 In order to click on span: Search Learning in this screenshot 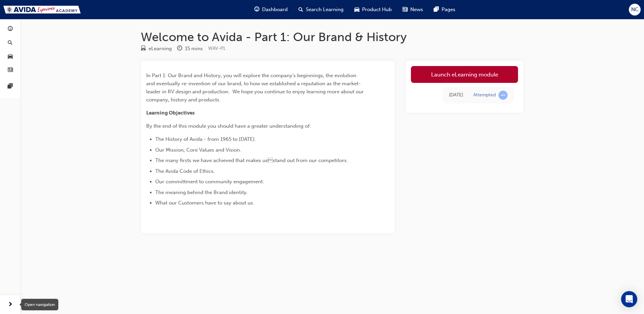, I will do `click(325, 9)`.